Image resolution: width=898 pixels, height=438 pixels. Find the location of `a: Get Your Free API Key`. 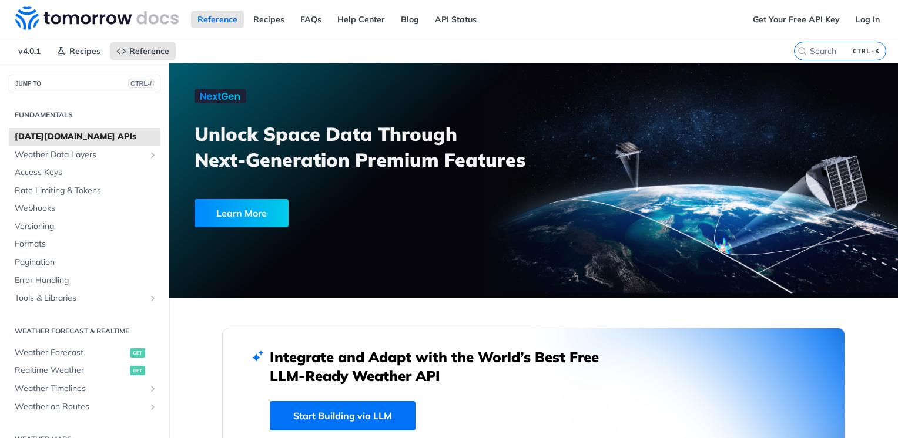

a: Get Your Free API Key is located at coordinates (796, 19).